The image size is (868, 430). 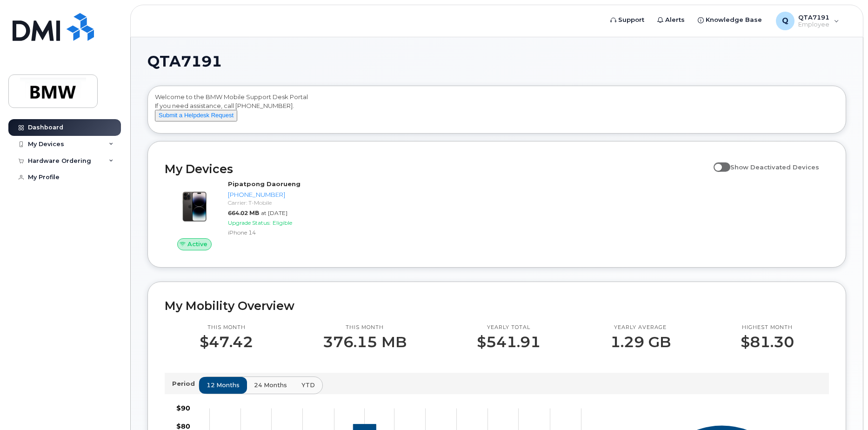 What do you see at coordinates (264, 184) in the screenshot?
I see `strong: Pipatpong Daorueng` at bounding box center [264, 184].